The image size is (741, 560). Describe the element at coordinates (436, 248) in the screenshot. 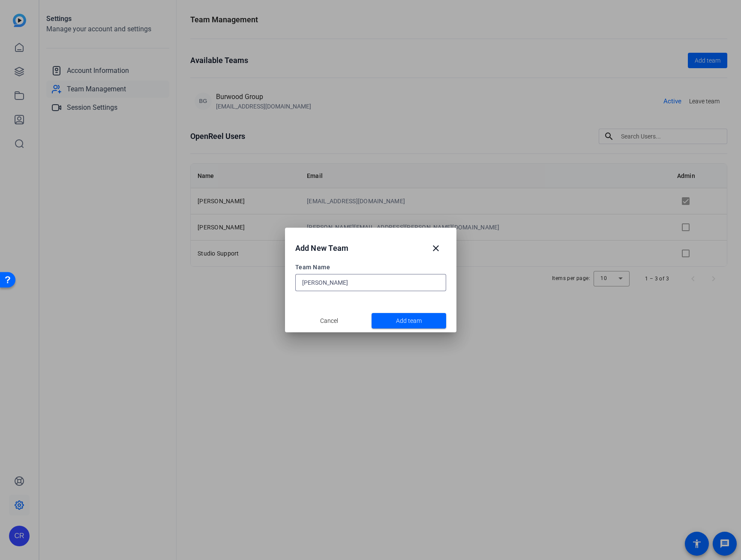

I see `mat-icon: close` at that location.